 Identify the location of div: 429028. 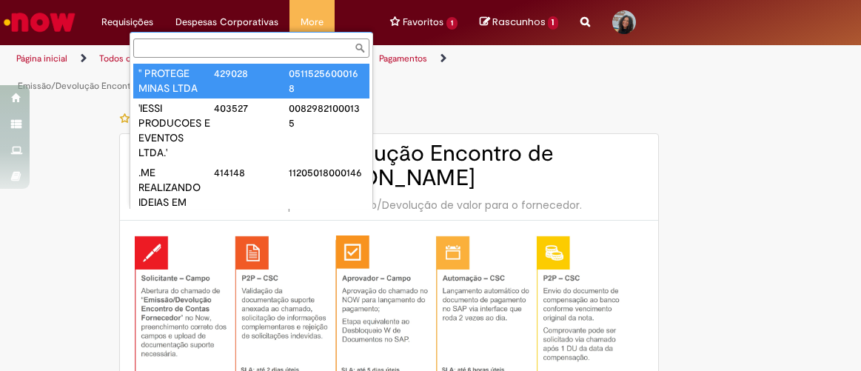
(252, 73).